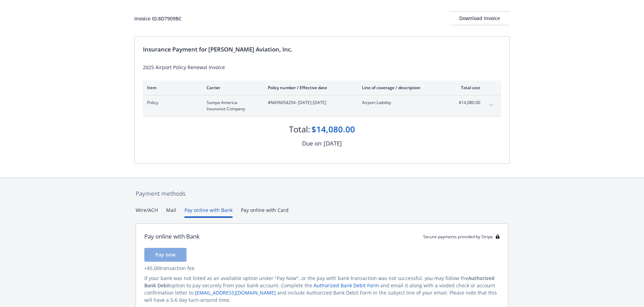 The height and width of the screenshot is (307, 644). What do you see at coordinates (346, 285) in the screenshot?
I see `a: Authorized Bank Debit Form` at bounding box center [346, 285].